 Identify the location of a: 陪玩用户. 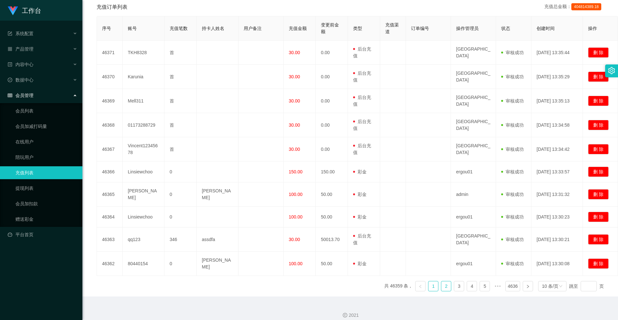
(46, 157).